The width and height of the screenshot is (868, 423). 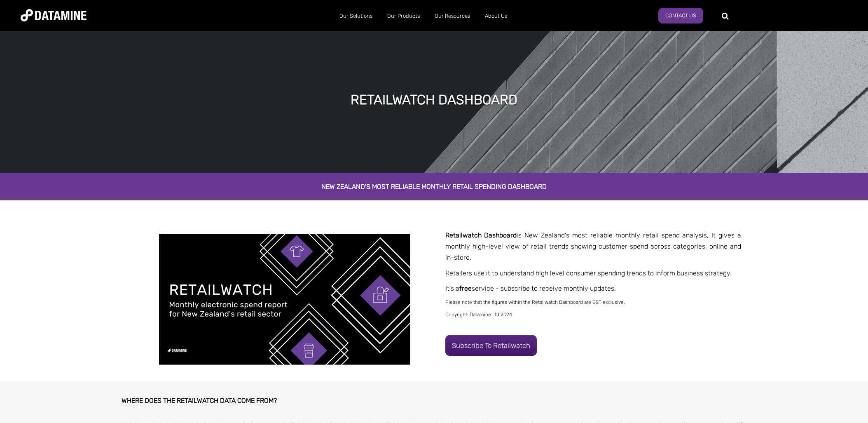 I want to click on a: Our Solutions, so click(x=356, y=16).